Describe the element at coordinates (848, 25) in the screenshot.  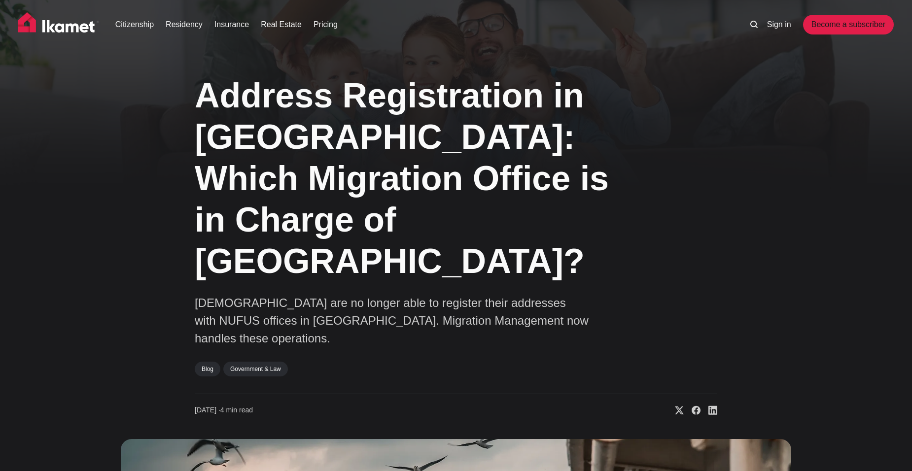
I see `a: Become a subscriber` at that location.